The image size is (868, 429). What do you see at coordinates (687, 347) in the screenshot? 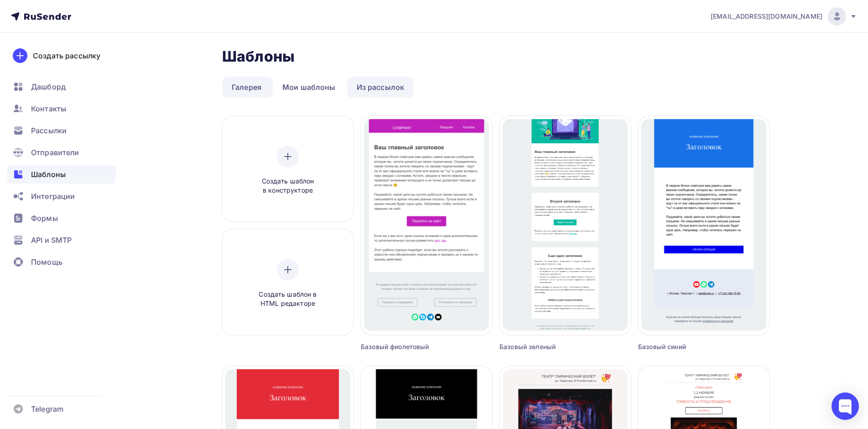
I see `div: Базовый синий` at bounding box center [687, 347].